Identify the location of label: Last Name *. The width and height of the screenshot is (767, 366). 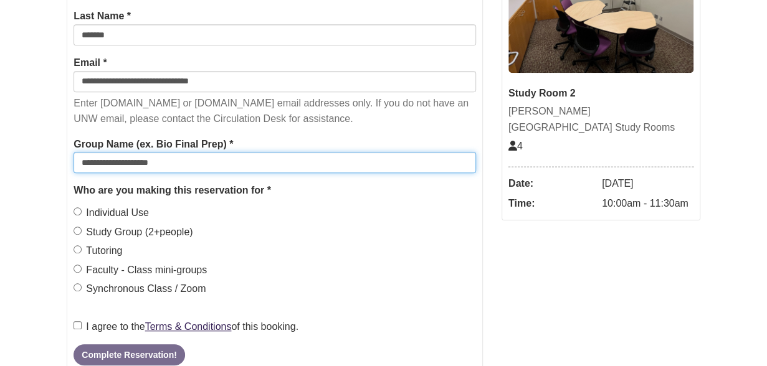
(102, 16).